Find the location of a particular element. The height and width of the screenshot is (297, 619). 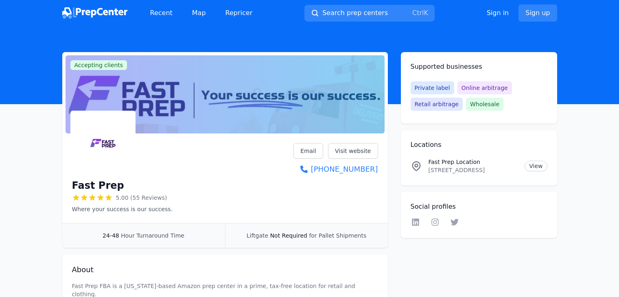

span: Accepting clients is located at coordinates (99, 65).